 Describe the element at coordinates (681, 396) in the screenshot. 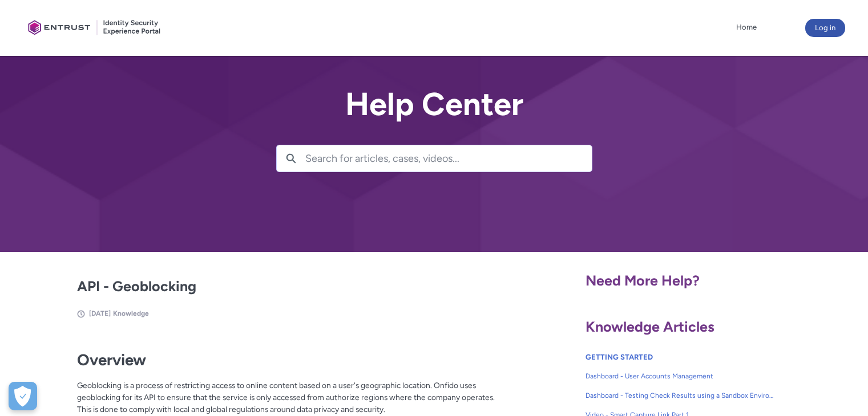

I see `span: Dashboard - Testing Check Results using a Sandbox Environment` at that location.